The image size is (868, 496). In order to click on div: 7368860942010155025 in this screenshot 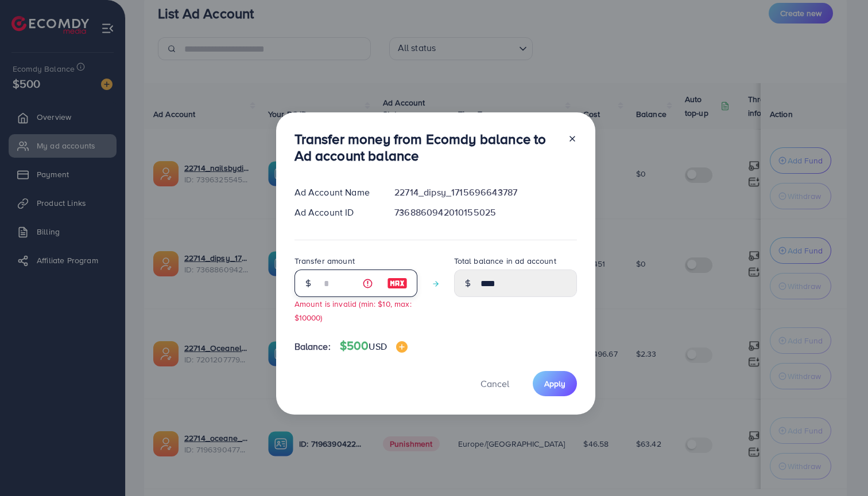, I will do `click(485, 212)`.